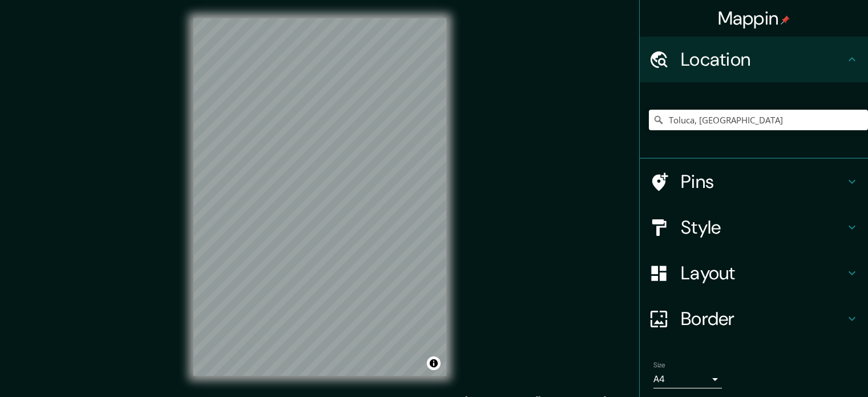  What do you see at coordinates (763, 181) in the screenshot?
I see `h4: Pins` at bounding box center [763, 181].